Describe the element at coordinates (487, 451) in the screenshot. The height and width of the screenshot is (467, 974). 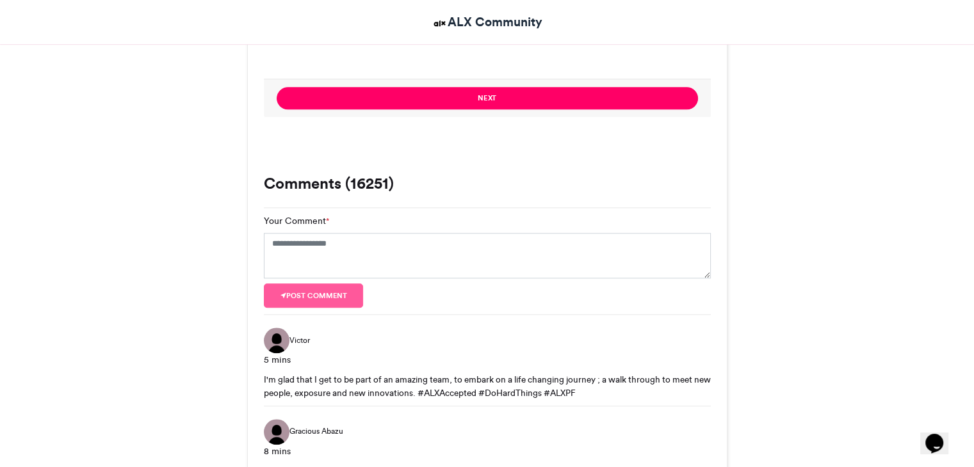
I see `div: 8 mins` at that location.